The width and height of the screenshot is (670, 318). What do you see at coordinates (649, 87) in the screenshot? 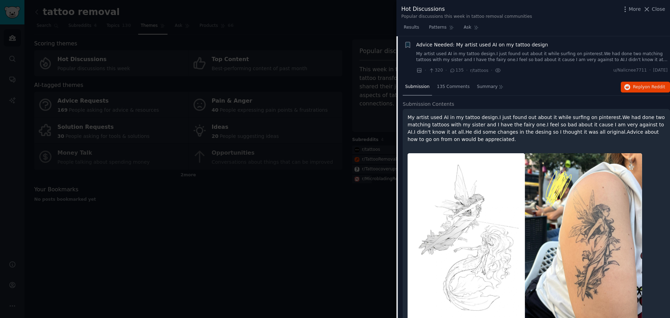
I see `span: Reply` at bounding box center [649, 87].